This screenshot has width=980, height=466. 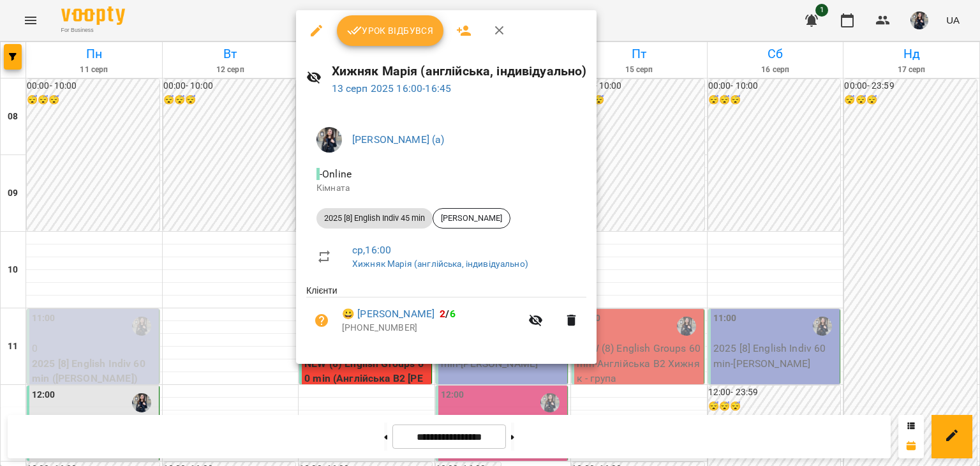 What do you see at coordinates (440, 263) in the screenshot?
I see `a: Хижняк Марія (англійська, індивідуально)` at bounding box center [440, 263].